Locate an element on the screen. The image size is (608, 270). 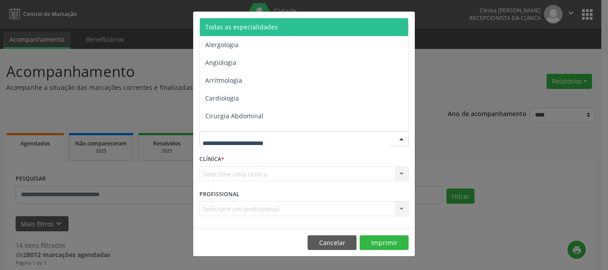
button: Close is located at coordinates (406, 22).